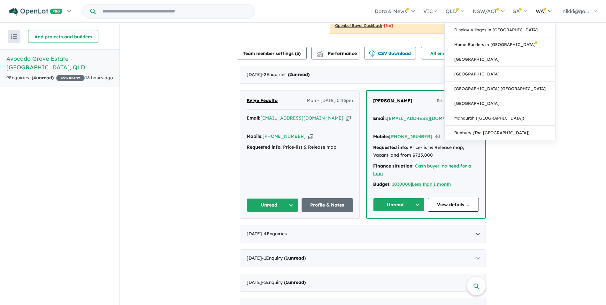  I want to click on span: 2, so click(291, 74).